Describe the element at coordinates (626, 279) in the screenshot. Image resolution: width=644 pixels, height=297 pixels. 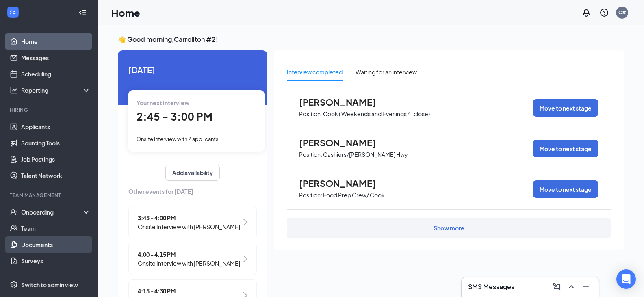
I see `div: Open Intercom Messenger` at that location.